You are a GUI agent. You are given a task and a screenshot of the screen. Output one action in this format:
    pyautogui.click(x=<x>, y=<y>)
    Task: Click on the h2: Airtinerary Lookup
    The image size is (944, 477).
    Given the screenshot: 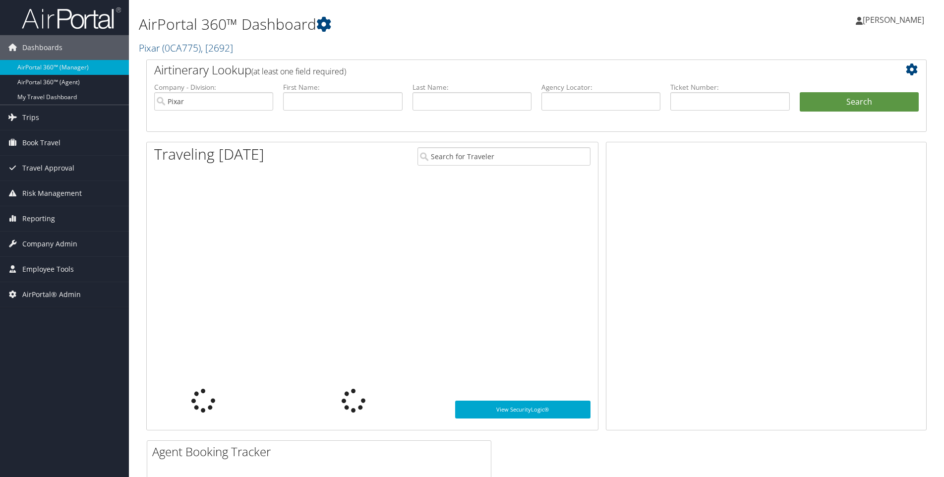 What is the action you would take?
    pyautogui.click(x=504, y=70)
    